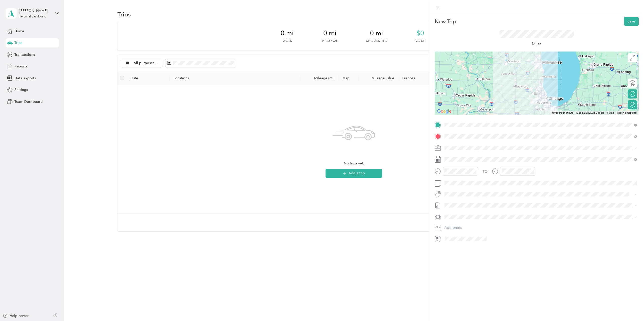 This screenshot has height=321, width=644. What do you see at coordinates (446, 22) in the screenshot?
I see `p: New Trip` at bounding box center [446, 22].